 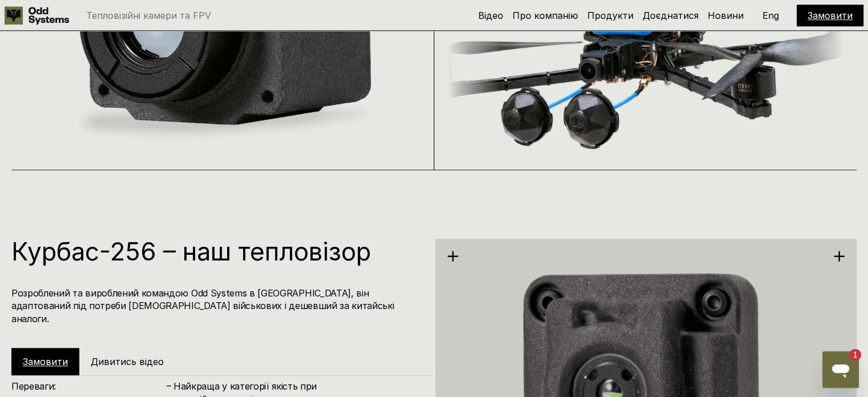 I want to click on a: Про компанію, so click(x=545, y=16).